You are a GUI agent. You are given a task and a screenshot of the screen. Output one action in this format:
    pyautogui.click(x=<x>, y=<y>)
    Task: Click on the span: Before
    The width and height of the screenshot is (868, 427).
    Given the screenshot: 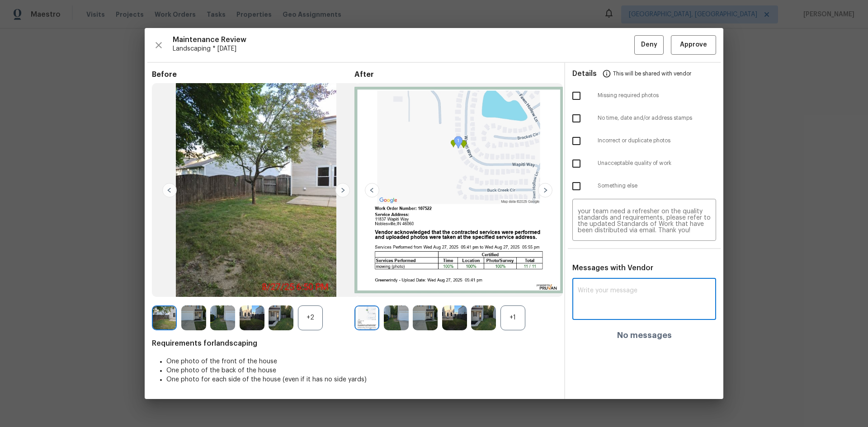 What is the action you would take?
    pyautogui.click(x=253, y=75)
    